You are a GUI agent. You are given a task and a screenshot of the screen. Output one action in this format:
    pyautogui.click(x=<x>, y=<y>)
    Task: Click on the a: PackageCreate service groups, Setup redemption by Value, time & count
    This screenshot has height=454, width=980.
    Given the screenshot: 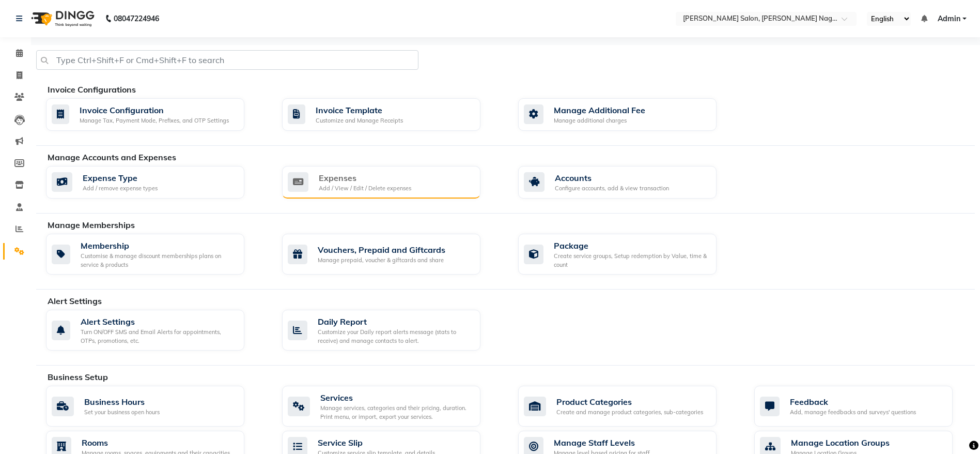 What is the action you would take?
    pyautogui.click(x=629, y=254)
    